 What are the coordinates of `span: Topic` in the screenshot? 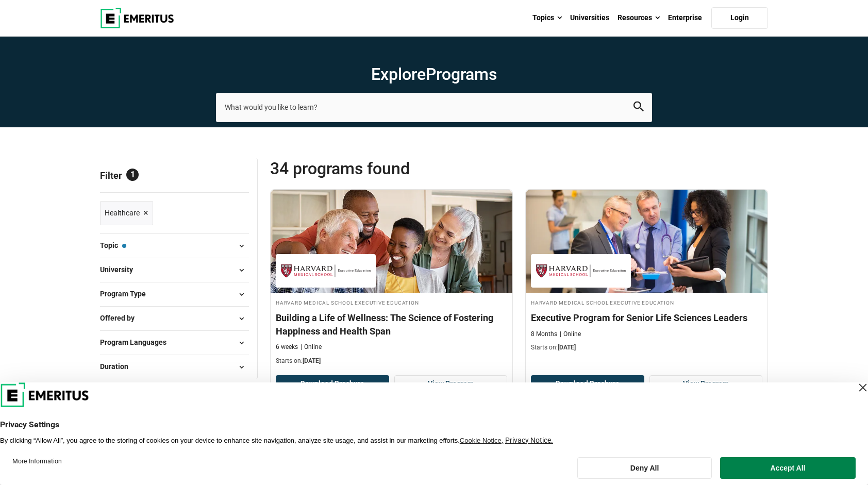 It's located at (113, 245).